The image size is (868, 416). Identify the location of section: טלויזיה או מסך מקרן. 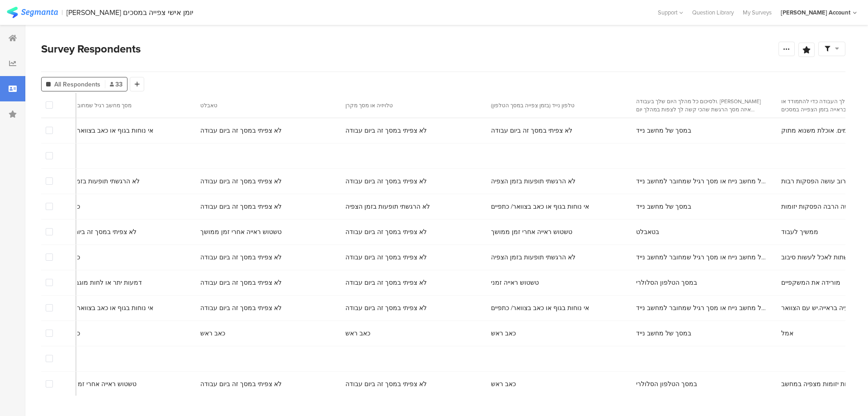
(410, 105).